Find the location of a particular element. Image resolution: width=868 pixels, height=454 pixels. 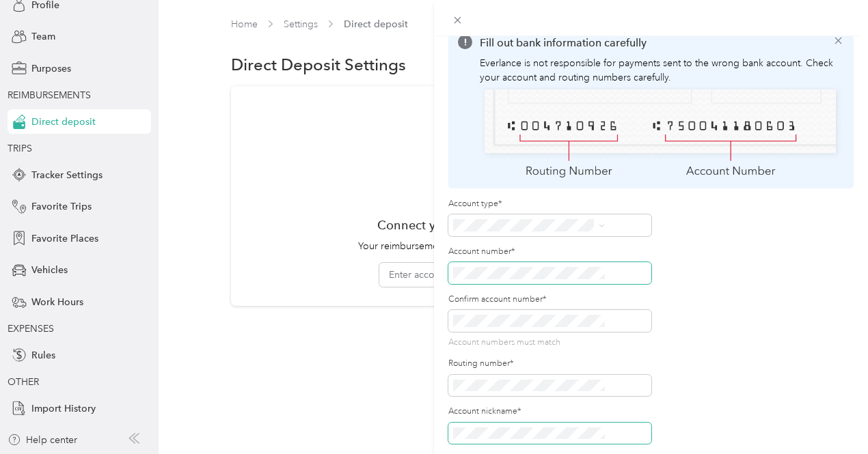

p: Everlance is not responsible for payments sent to the wrong bank account. Check your account and ... is located at coordinates (662, 70).